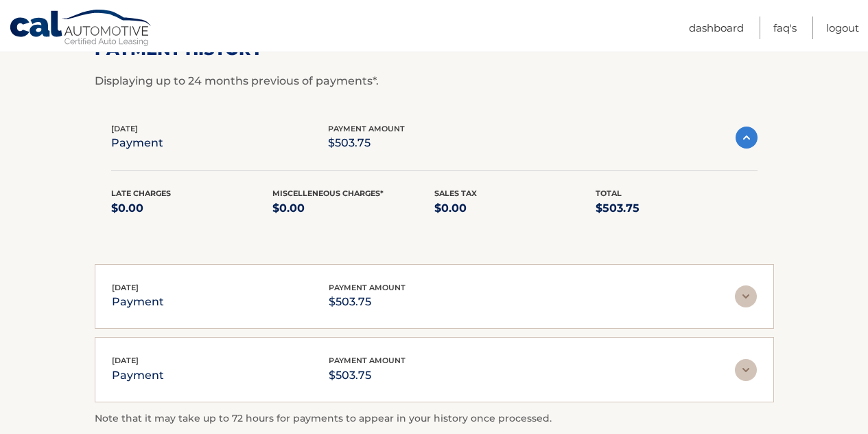  What do you see at coordinates (608, 193) in the screenshot?
I see `span: Total` at bounding box center [608, 193].